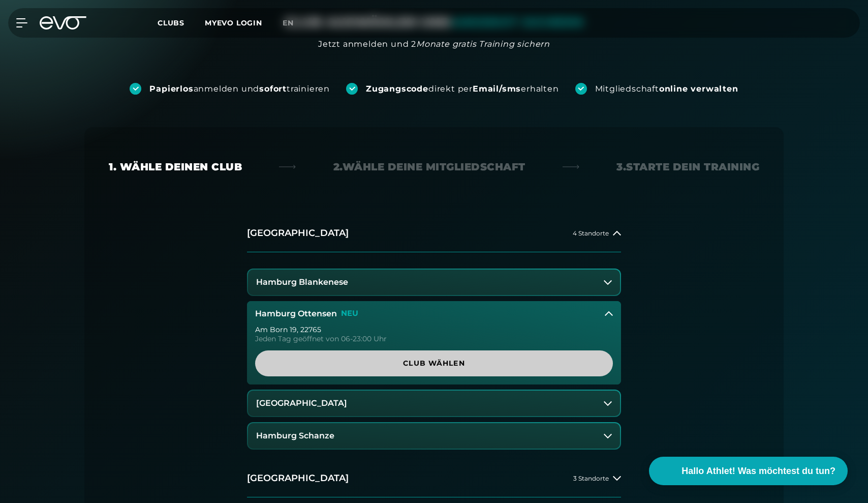  Describe the element at coordinates (462, 89) in the screenshot. I see `div: direkt per erhalten` at that location.